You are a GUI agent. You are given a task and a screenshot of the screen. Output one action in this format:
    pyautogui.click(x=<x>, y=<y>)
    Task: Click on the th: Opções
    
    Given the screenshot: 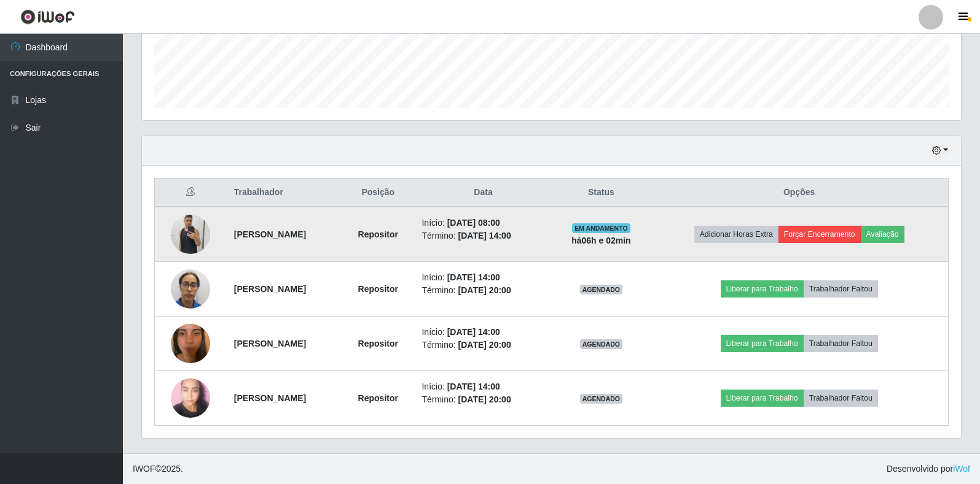 What is the action you would take?
    pyautogui.click(x=799, y=192)
    